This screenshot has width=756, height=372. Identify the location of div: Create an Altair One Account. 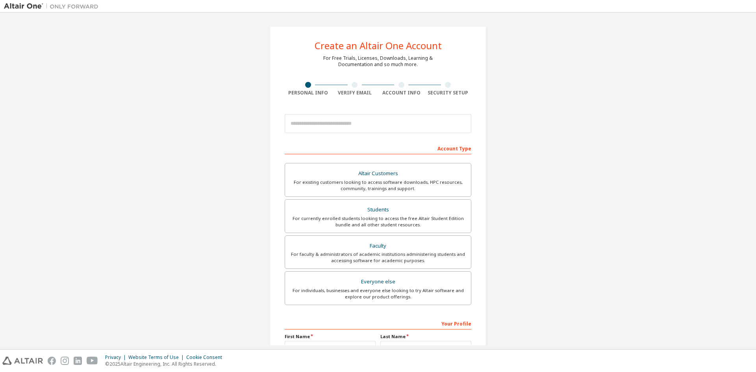
(378, 46).